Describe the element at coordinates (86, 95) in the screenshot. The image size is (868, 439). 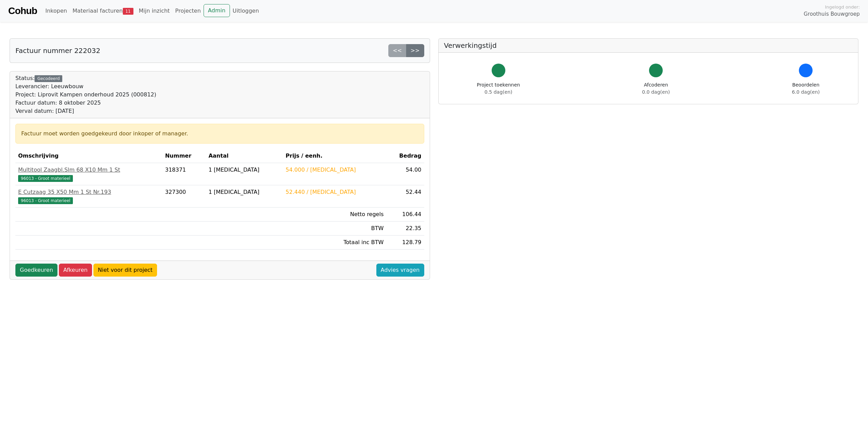
I see `div: Project: Liprovit Kampen onderhoud 2025 (000812)` at that location.